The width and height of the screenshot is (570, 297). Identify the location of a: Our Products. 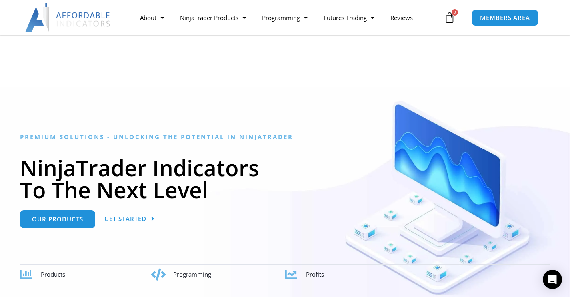
(58, 219).